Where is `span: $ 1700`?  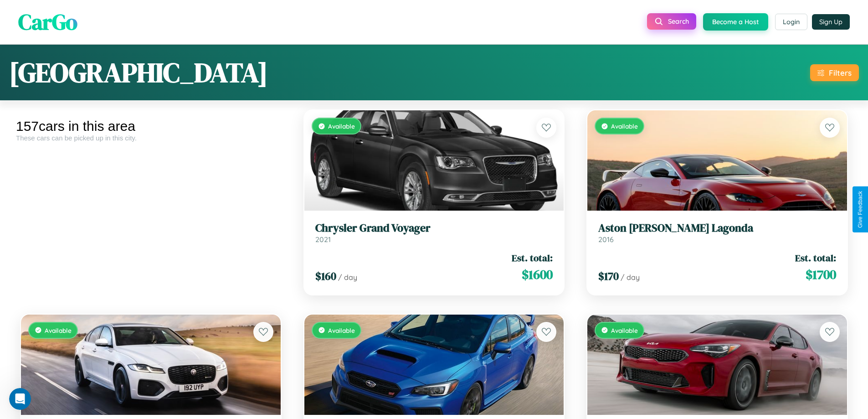 span: $ 1700 is located at coordinates (821, 275).